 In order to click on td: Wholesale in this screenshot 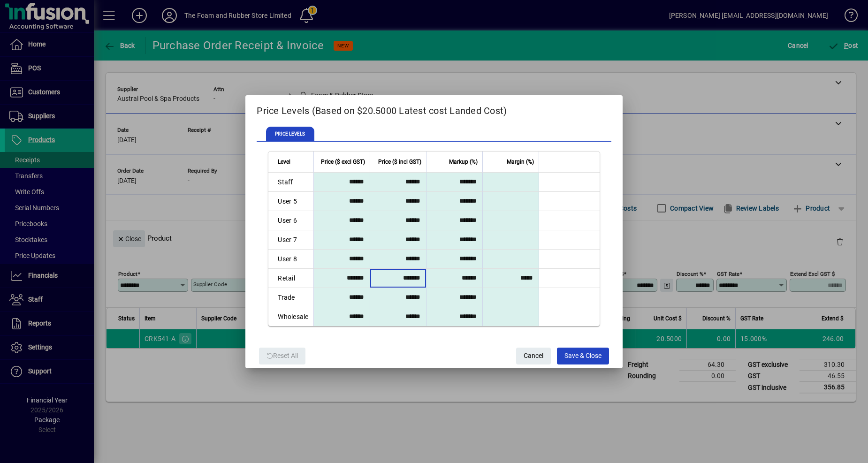, I will do `click(291, 317)`.